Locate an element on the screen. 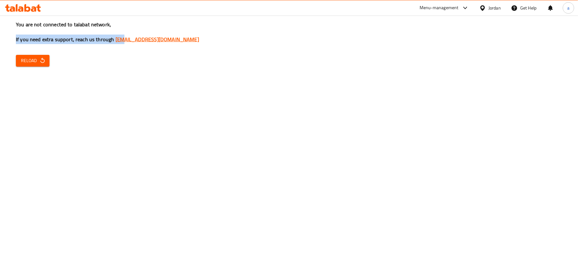  span: Reload is located at coordinates (33, 61).